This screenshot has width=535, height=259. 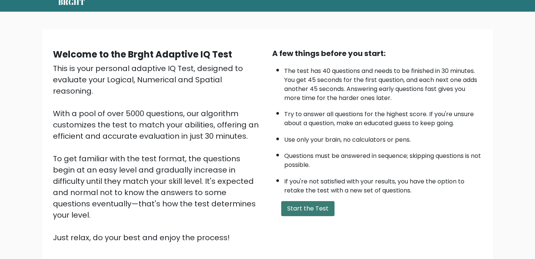 I want to click on li: If you're not satisfied with your results, you have the option to retake the test with a new set ..., so click(x=383, y=184).